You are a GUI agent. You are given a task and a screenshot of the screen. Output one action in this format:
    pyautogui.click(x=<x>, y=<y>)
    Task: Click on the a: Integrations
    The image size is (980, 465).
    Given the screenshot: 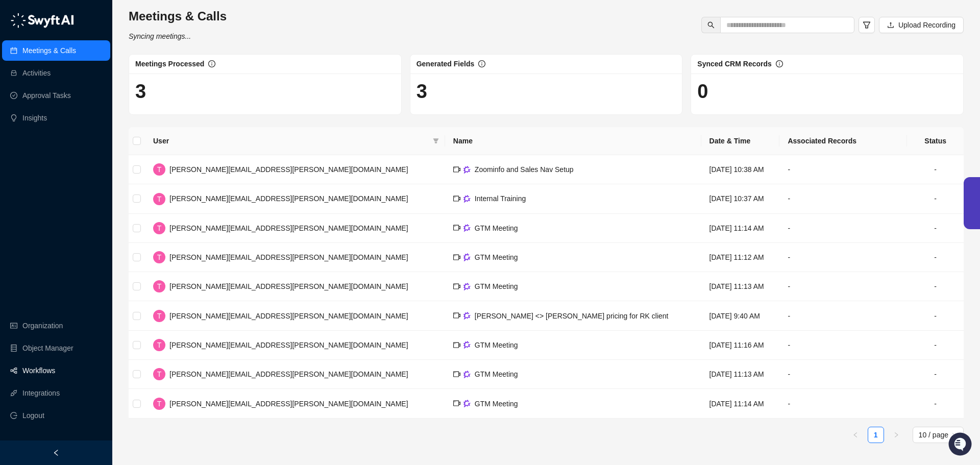 What is the action you would take?
    pyautogui.click(x=41, y=393)
    